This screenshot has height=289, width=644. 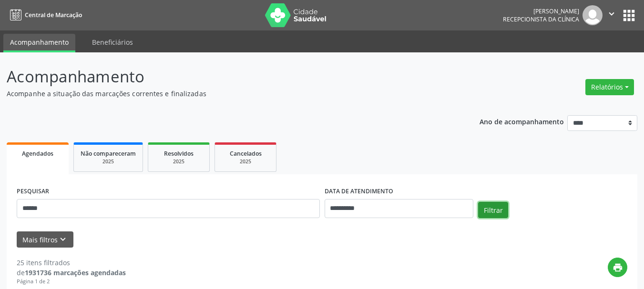 I want to click on div: de, so click(x=71, y=272).